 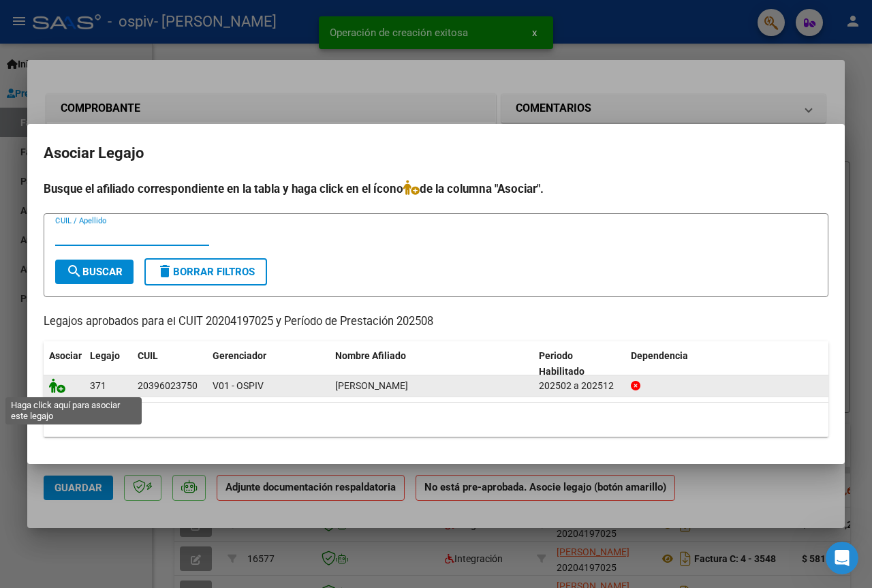 I want to click on div: 20396023750, so click(x=168, y=385).